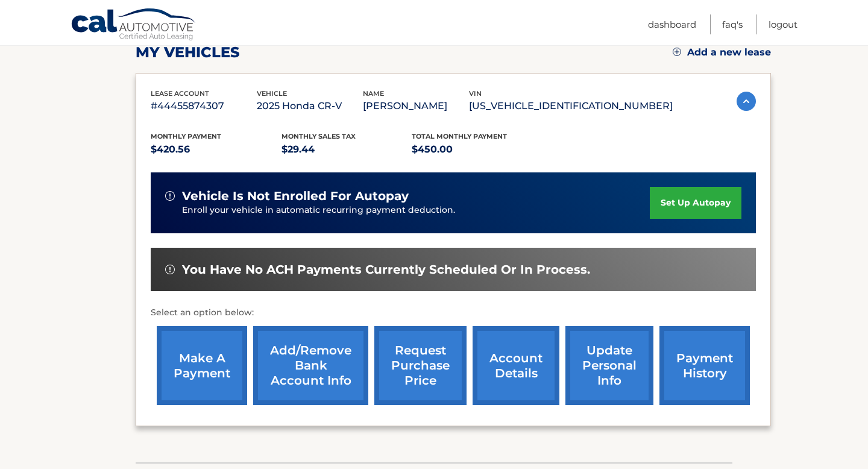 This screenshot has height=469, width=868. What do you see at coordinates (722, 52) in the screenshot?
I see `a: Add a new lease` at bounding box center [722, 52].